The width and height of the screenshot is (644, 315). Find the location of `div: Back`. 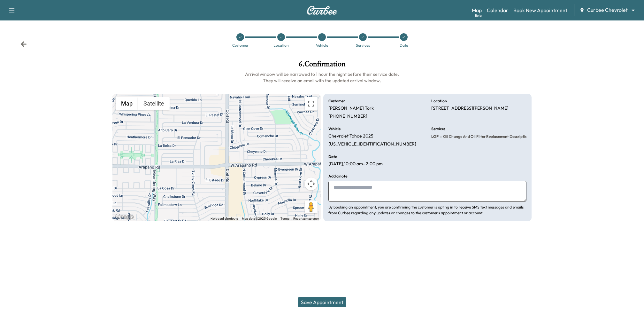

div: Back is located at coordinates (23, 44).